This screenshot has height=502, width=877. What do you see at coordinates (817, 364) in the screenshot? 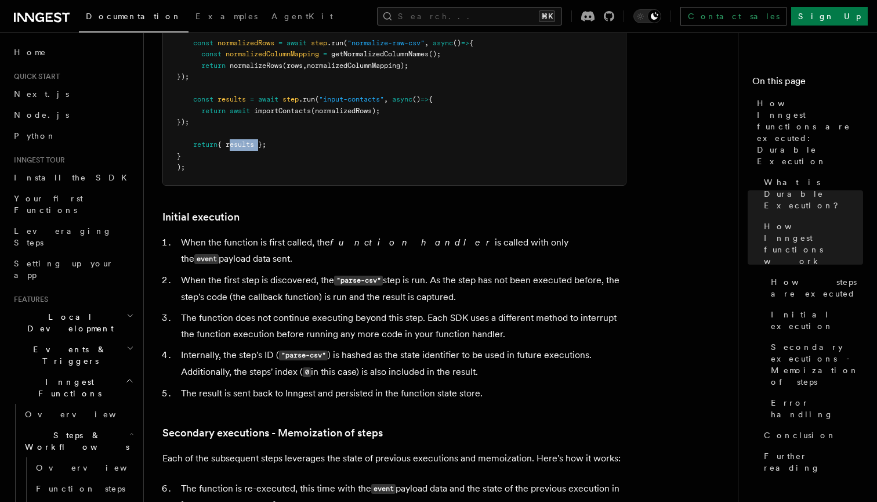
I see `span: Secondary executions - Memoization of steps` at bounding box center [817, 364].